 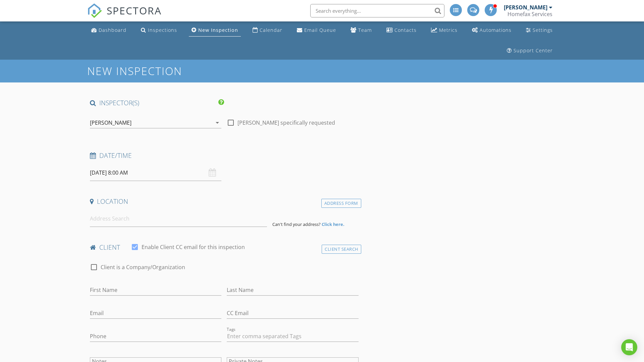 What do you see at coordinates (401, 30) in the screenshot?
I see `a: Contacts` at bounding box center [401, 30].